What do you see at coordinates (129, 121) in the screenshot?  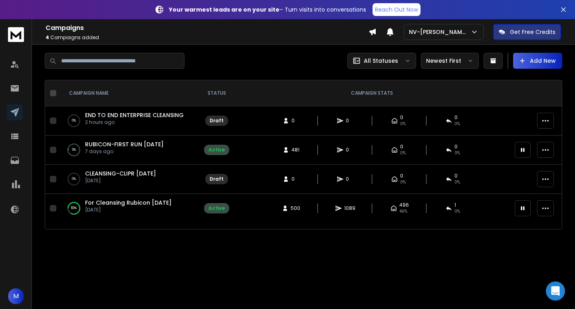 I see `td: 0%END TO END ENTERPRISE CLEANSING2 hours ago` at bounding box center [129, 121].